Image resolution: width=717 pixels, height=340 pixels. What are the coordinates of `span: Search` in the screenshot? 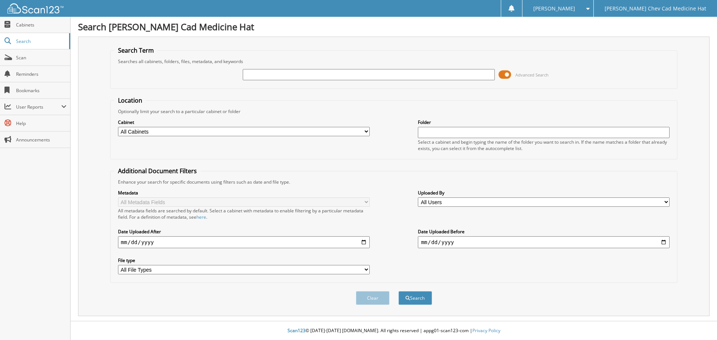 It's located at (41, 41).